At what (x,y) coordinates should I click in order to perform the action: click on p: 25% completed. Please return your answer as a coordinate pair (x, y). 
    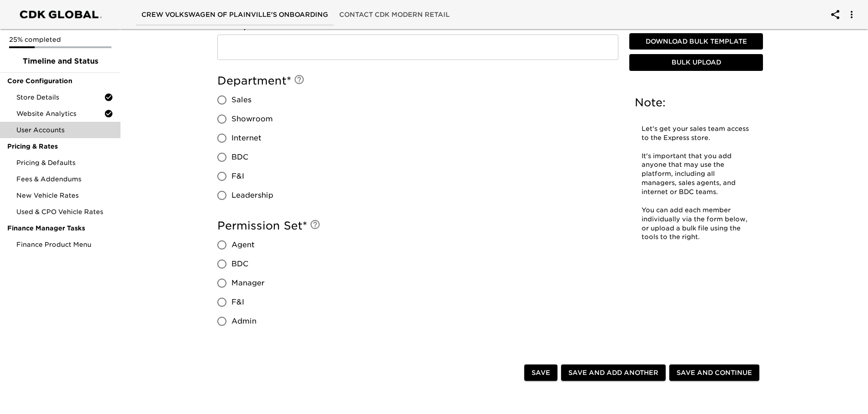
    Looking at the image, I should click on (60, 40).